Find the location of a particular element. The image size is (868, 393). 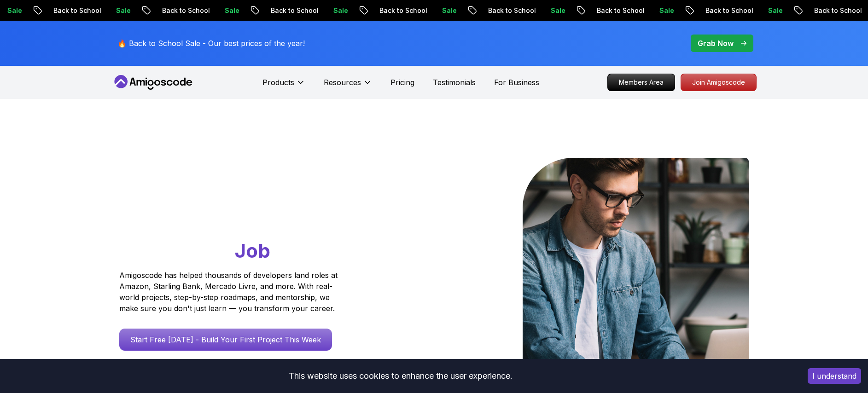

button: Products is located at coordinates (284, 86).